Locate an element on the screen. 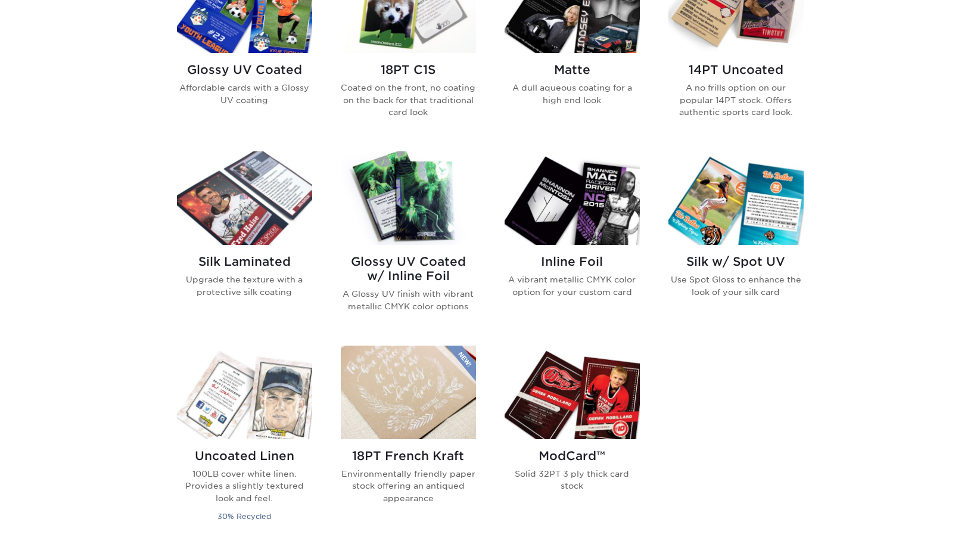 The width and height of the screenshot is (980, 553). h2: Glossy UV Coated is located at coordinates (244, 70).